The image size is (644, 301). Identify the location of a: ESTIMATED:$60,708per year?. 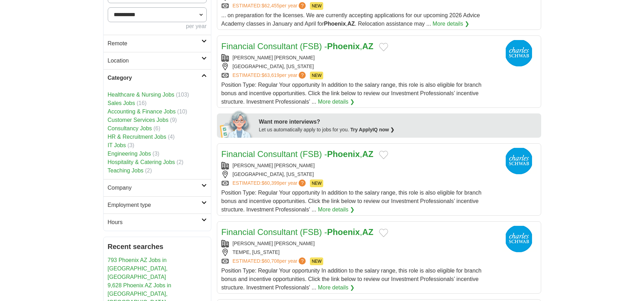
(270, 261).